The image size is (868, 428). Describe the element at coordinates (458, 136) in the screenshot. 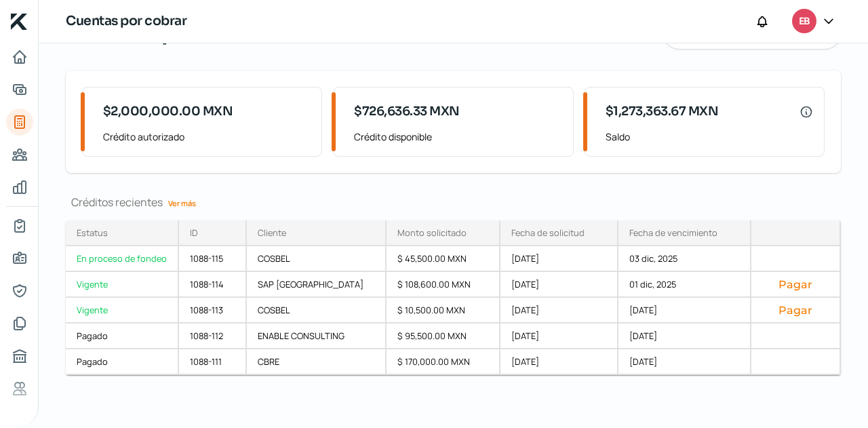

I see `span: Crédito disponible` at that location.